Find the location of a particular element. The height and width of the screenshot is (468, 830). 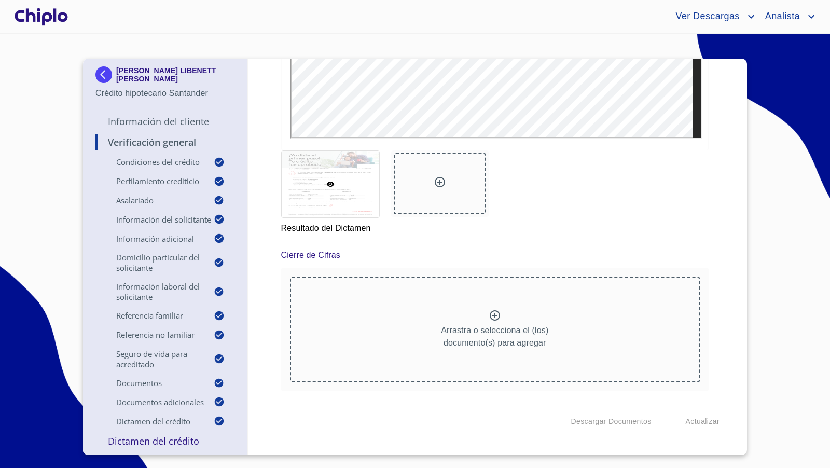

p: Perfilamiento crediticio is located at coordinates (155, 181).